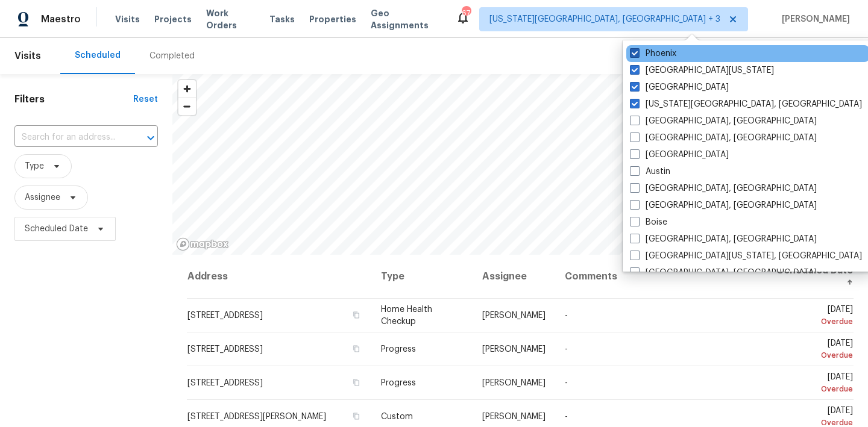 This screenshot has width=868, height=427. What do you see at coordinates (661, 277) in the screenshot?
I see `th: Comments` at bounding box center [661, 277].